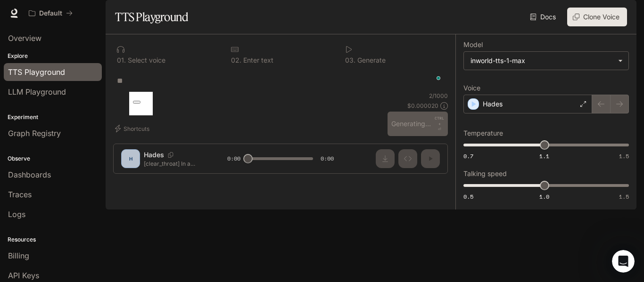  I want to click on p: 0 3 ., so click(350, 60).